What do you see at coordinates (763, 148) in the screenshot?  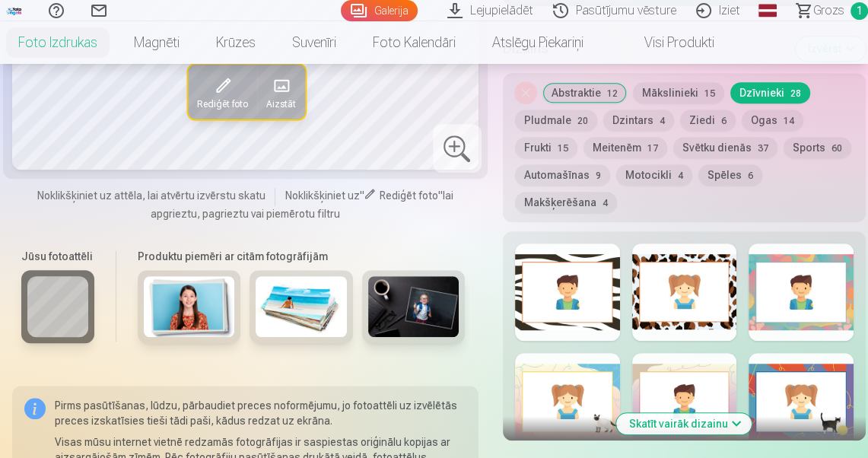 I see `span: 37` at bounding box center [763, 148].